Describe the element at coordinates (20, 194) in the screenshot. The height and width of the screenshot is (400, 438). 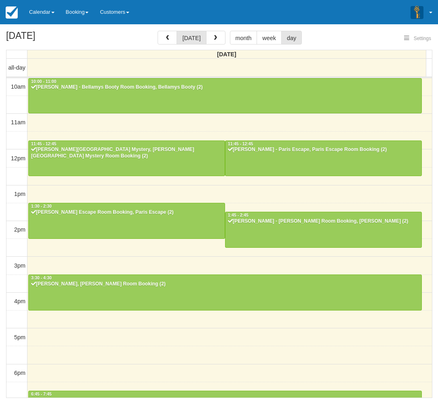
I see `span: 1pm` at that location.